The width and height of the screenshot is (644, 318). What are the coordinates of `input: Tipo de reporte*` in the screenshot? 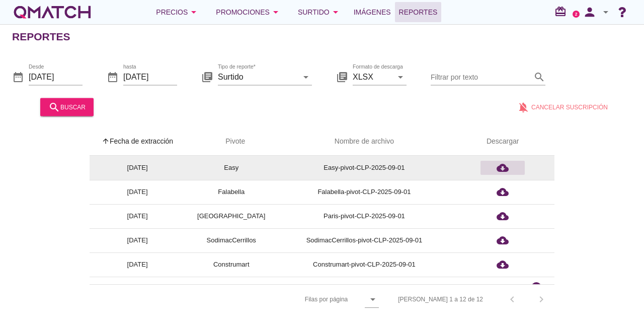 It's located at (257, 76).